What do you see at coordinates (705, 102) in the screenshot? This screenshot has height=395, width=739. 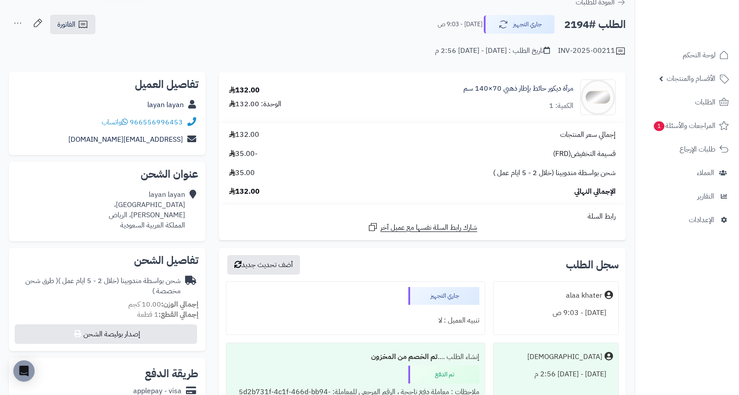 I see `span: الطلبات` at bounding box center [705, 102].